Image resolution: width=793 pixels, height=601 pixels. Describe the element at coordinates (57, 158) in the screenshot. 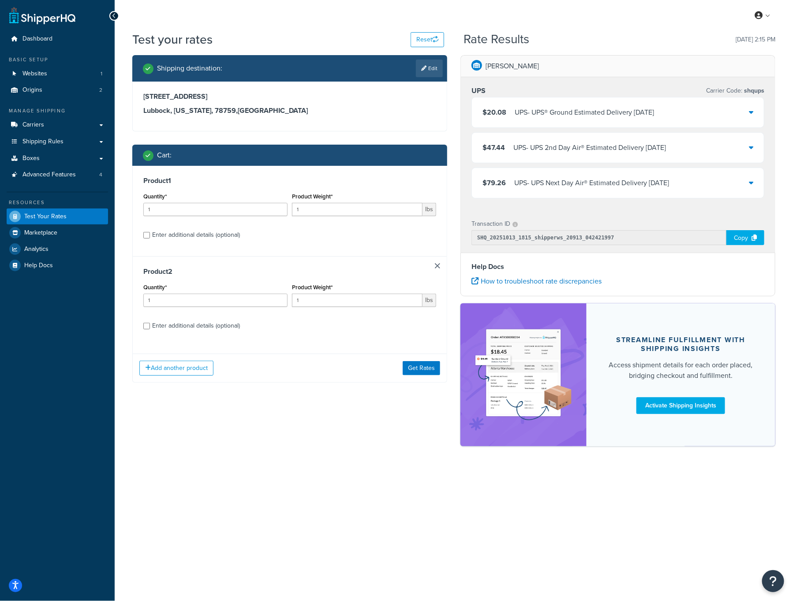

I see `a: Boxes` at that location.